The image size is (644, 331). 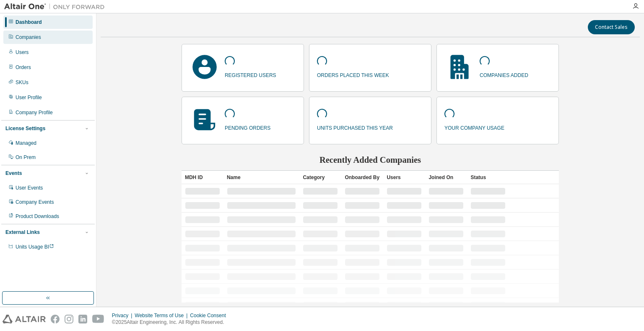 I want to click on p: © 2025 Altair Engineering, Inc. All Rights Reserved., so click(x=172, y=322).